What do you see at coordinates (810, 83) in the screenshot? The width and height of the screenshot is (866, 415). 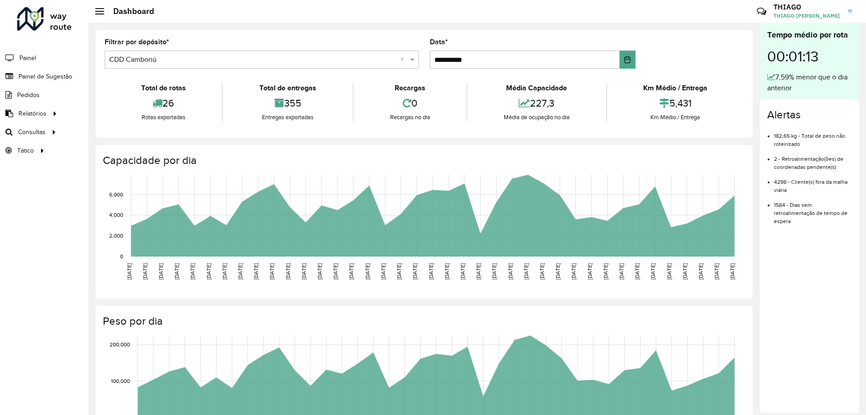 I see `div: 7,59% menor que o dia anterior` at bounding box center [810, 83].